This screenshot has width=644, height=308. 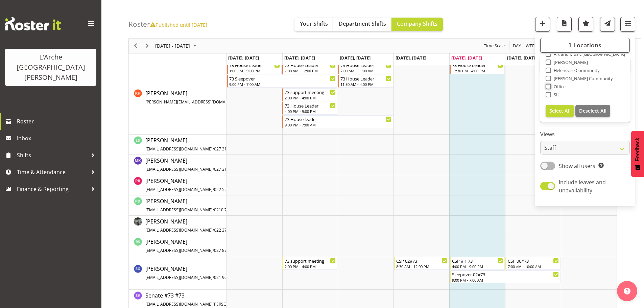 I want to click on div: next period, so click(x=147, y=46).